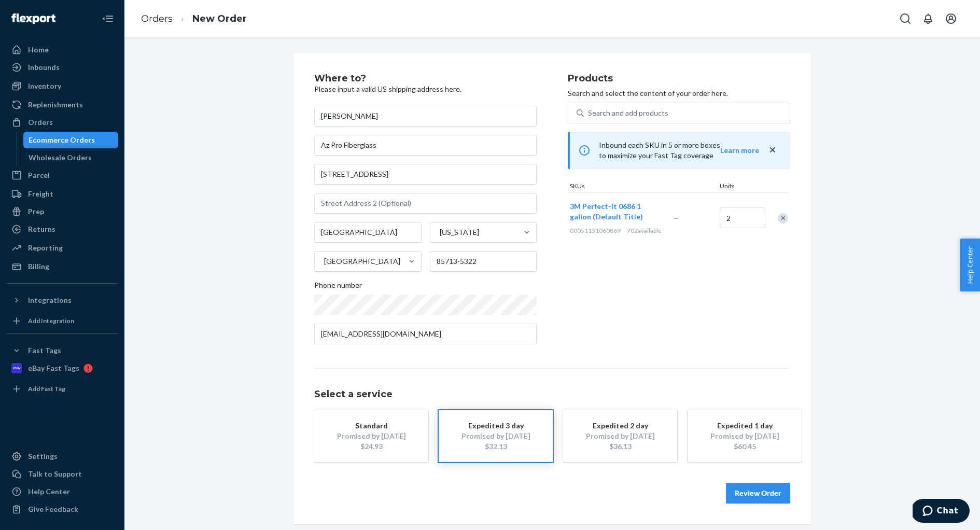 This screenshot has height=530, width=980. Describe the element at coordinates (42, 229) in the screenshot. I see `div: Returns` at that location.